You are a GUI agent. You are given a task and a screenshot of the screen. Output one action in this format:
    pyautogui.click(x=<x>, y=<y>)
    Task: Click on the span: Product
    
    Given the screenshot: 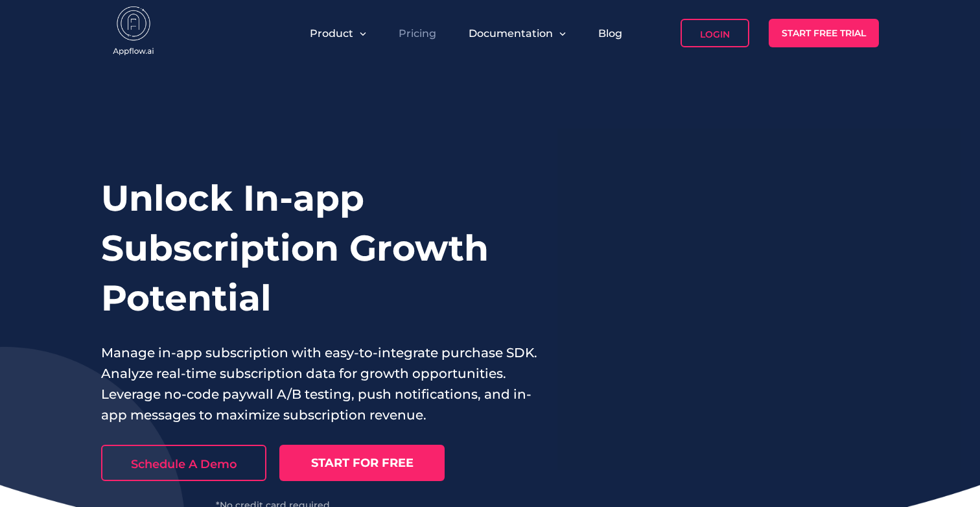 What is the action you would take?
    pyautogui.click(x=331, y=33)
    